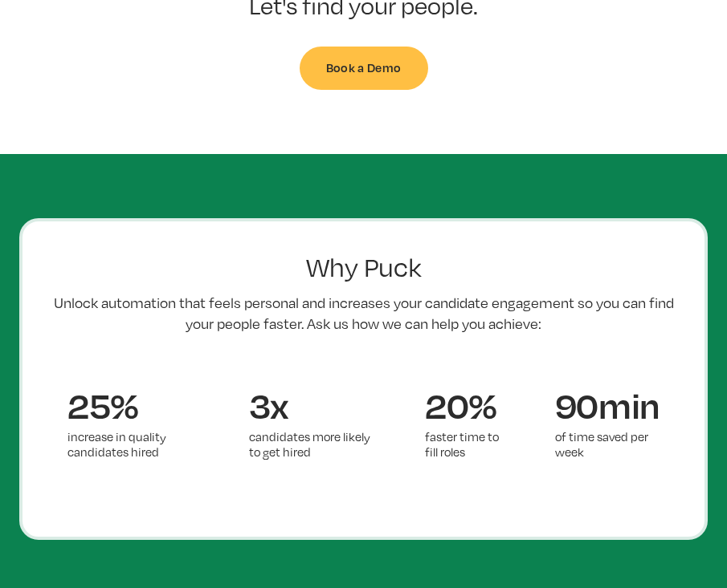 Image resolution: width=727 pixels, height=588 pixels. What do you see at coordinates (364, 267) in the screenshot?
I see `h2: Why Puck` at bounding box center [364, 267].